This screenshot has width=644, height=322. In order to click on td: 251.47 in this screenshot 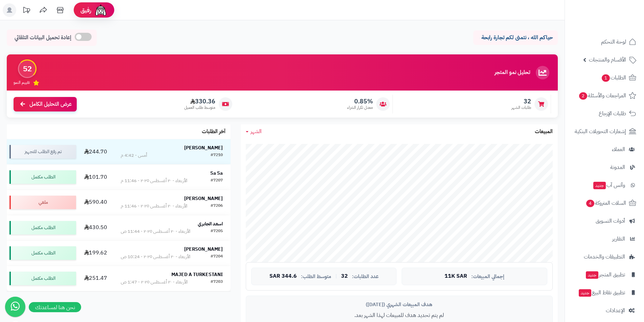, I will do `click(96, 278)`.